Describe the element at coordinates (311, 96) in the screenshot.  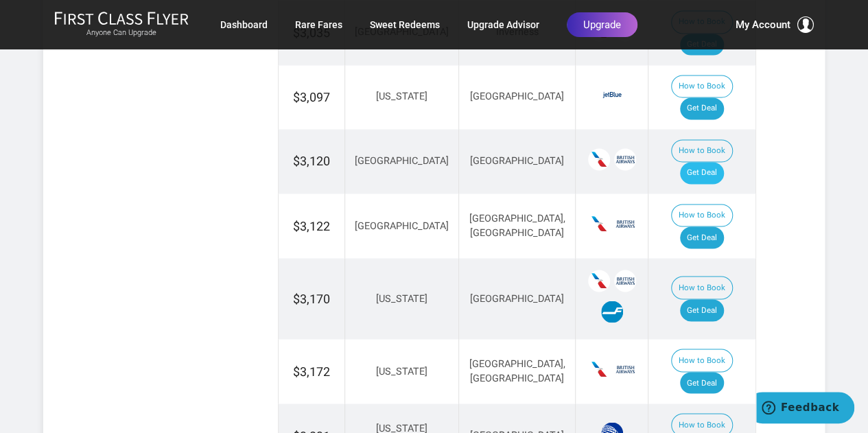
I see `span: $3,097` at that location.